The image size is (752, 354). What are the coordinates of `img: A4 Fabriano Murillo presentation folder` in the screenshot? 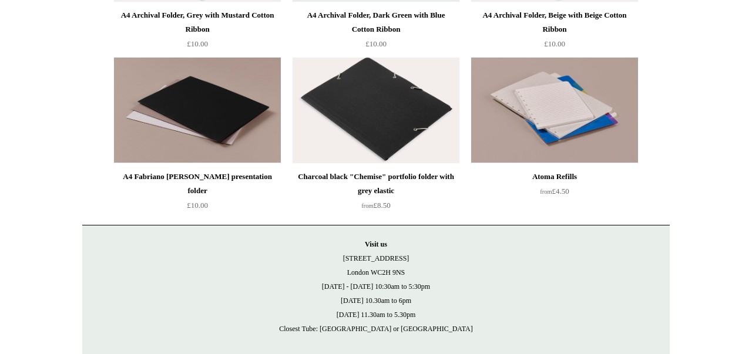 It's located at (198, 111).